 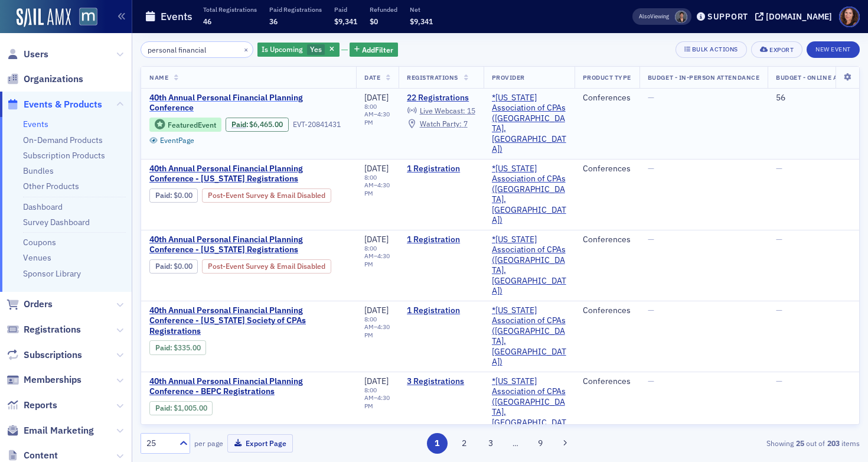 I want to click on span: Email Marketing, so click(x=58, y=431).